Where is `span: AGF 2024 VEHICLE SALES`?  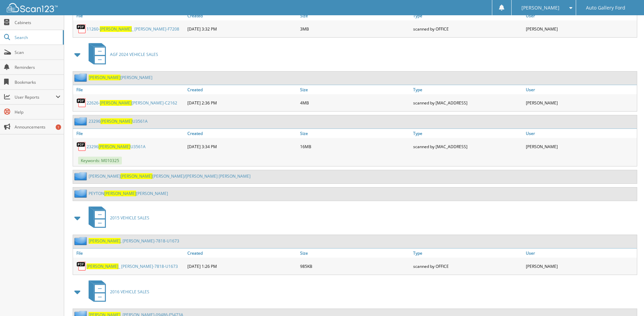 span: AGF 2024 VEHICLE SALES is located at coordinates (134, 54).